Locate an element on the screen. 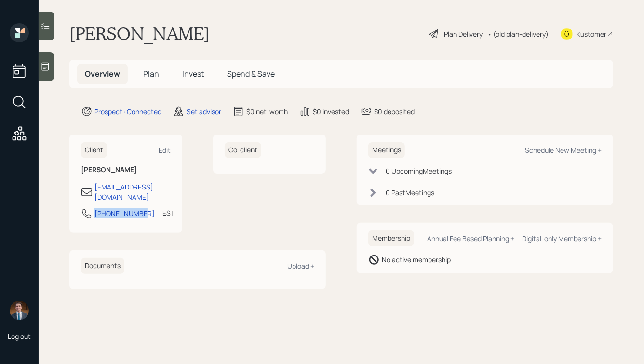 The height and width of the screenshot is (364, 644). h6: Membership is located at coordinates (391, 238).